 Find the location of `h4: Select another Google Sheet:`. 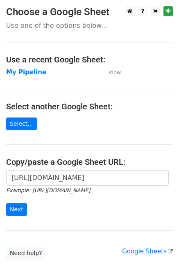

h4: Select another Google Sheet: is located at coordinates (89, 107).